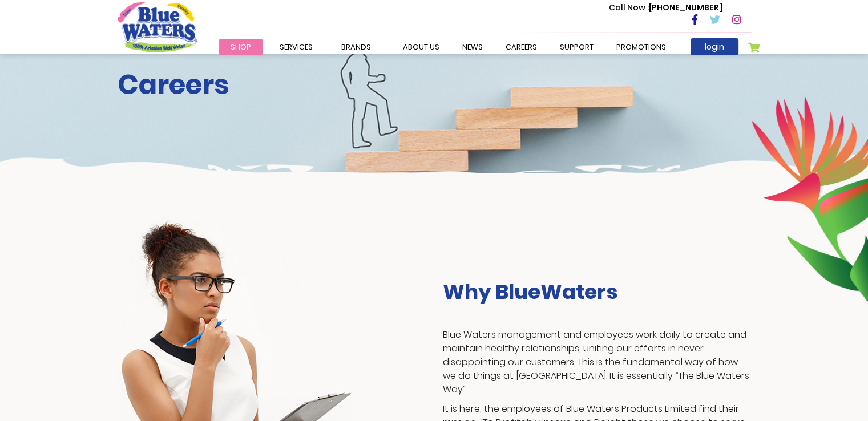 Image resolution: width=868 pixels, height=421 pixels. Describe the element at coordinates (597, 363) in the screenshot. I see `p: Blue Waters management and employees work daily to create and maintain healthy relationships, uni...` at that location.